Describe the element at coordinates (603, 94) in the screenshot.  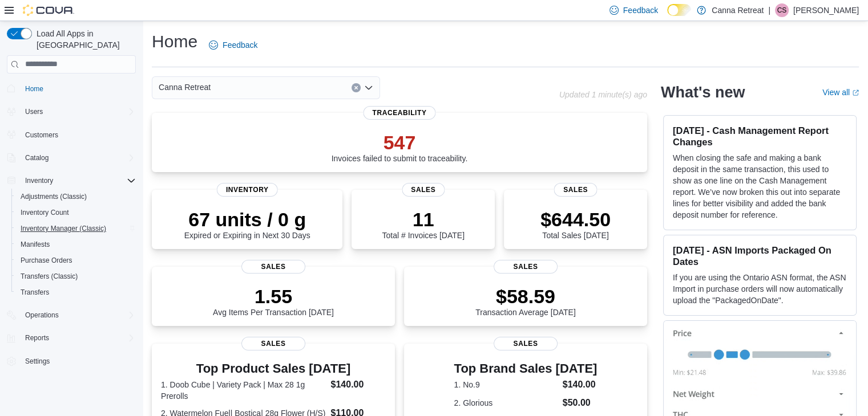
I see `p: Updated 1 minute(s) ago` at that location.